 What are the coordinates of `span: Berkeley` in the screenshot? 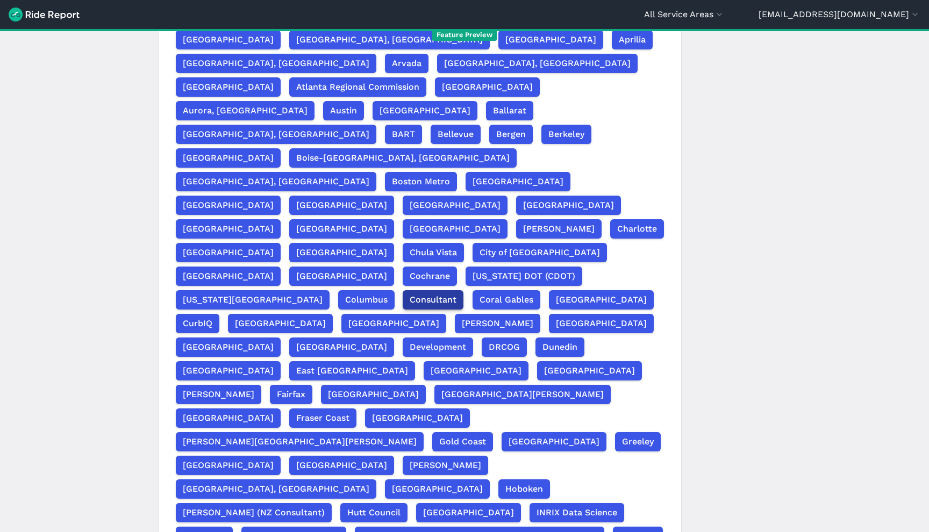 It's located at (566, 134).